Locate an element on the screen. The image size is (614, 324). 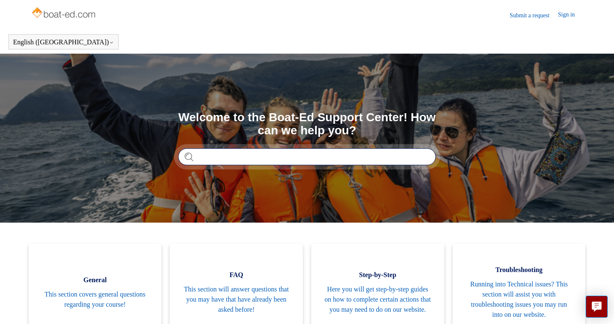
span: This section will answer questions that you may have that have already been asked before! is located at coordinates (236, 299).